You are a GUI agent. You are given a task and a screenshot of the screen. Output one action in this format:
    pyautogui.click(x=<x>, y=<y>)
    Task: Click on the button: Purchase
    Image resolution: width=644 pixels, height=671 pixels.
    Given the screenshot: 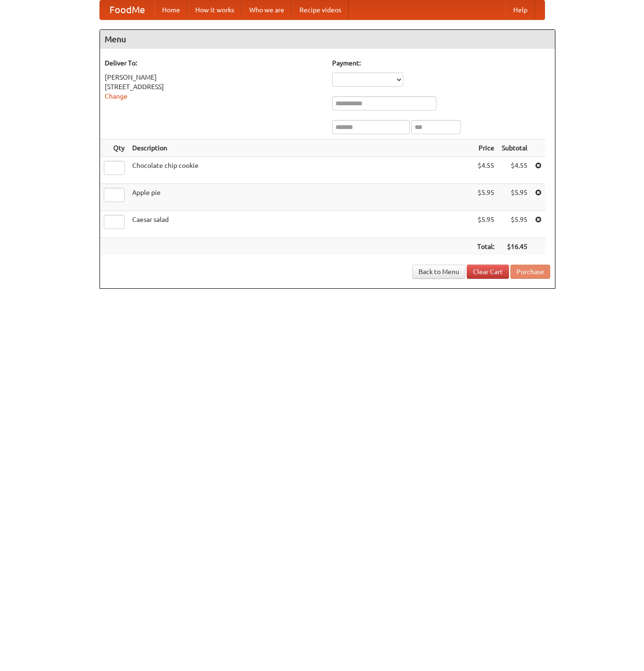 What is the action you would take?
    pyautogui.click(x=530, y=272)
    